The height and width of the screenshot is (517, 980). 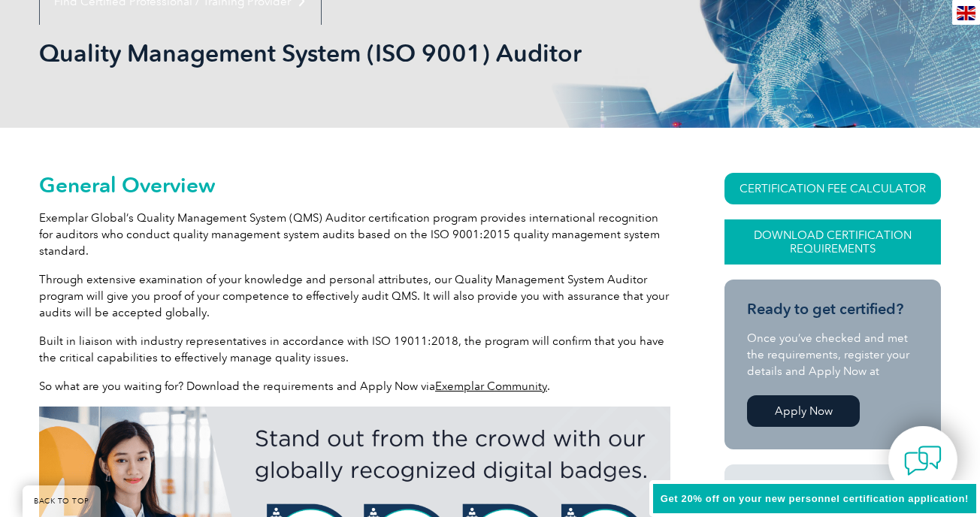 What do you see at coordinates (965, 13) in the screenshot?
I see `img: en` at bounding box center [965, 13].